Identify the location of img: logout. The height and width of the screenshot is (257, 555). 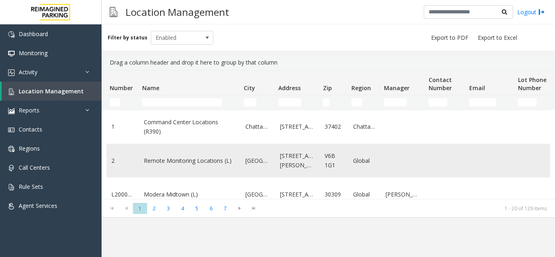
(541, 12).